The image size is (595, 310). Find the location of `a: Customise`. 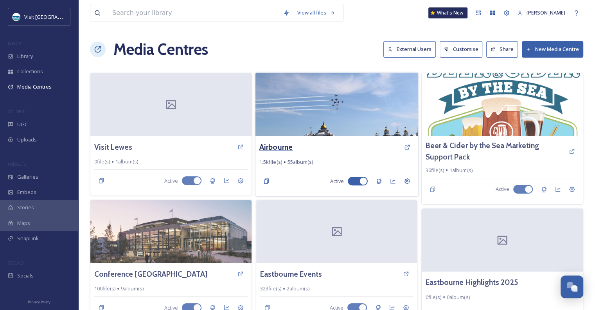

a: Customise is located at coordinates (463, 49).